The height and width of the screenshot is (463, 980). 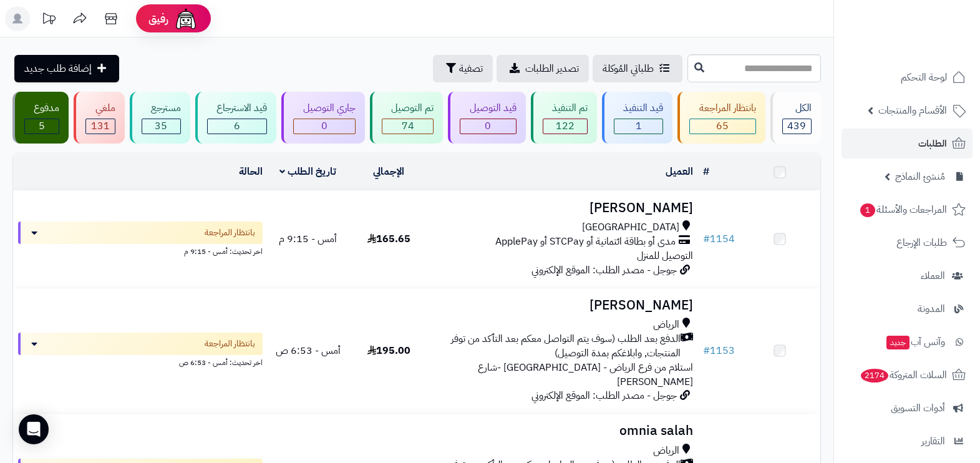 What do you see at coordinates (237, 108) in the screenshot?
I see `div: قيد الاسترجاع` at bounding box center [237, 108].